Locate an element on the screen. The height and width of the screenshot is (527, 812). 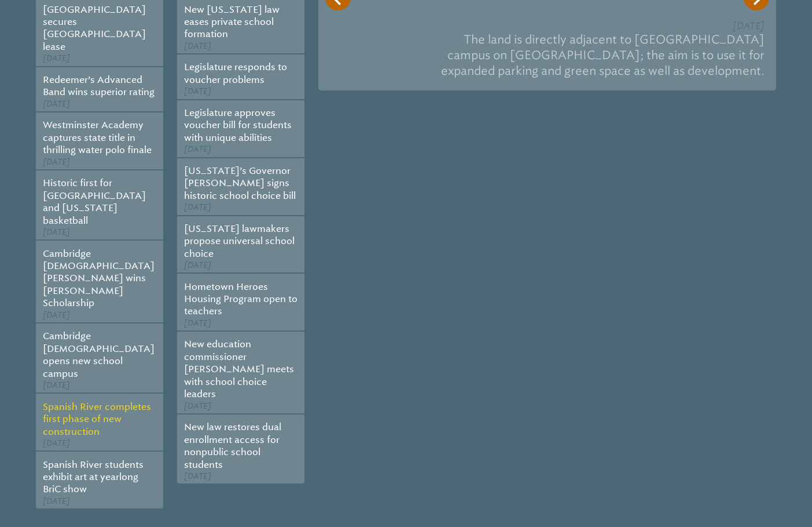
a: Legislature approves voucher bill for students with unique abilities is located at coordinates (238, 125).